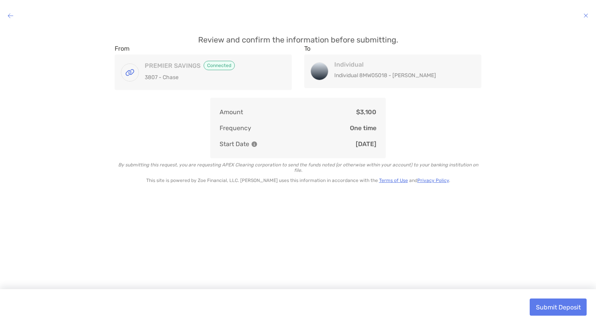  I want to click on h4: Individual, so click(400, 64).